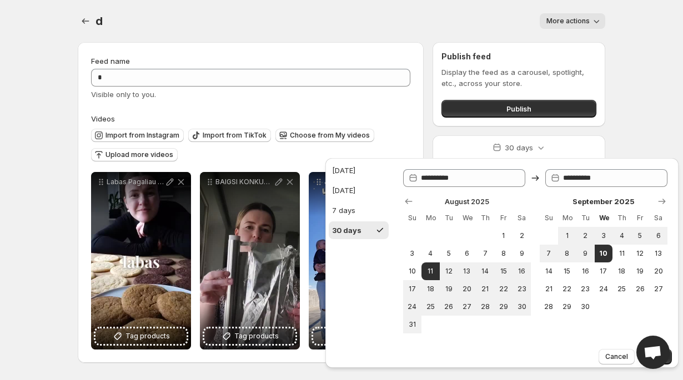 This screenshot has height=380, width=683. Describe the element at coordinates (485, 272) in the screenshot. I see `button: Thursday August 14 2025` at that location.